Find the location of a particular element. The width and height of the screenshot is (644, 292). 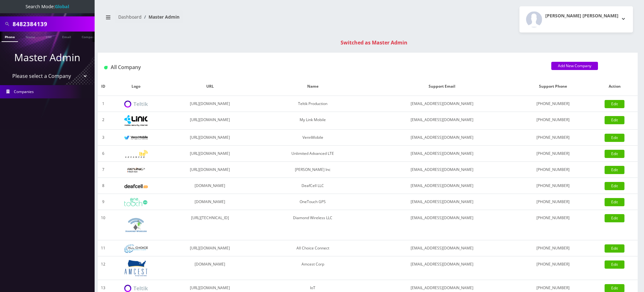

th: Logo is located at coordinates (136, 86).